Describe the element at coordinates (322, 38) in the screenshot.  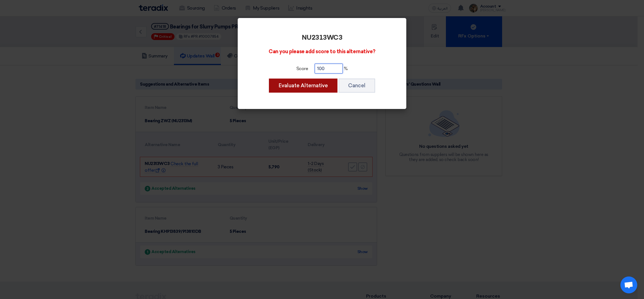
I see `h2: NU2313WC3` at that location.